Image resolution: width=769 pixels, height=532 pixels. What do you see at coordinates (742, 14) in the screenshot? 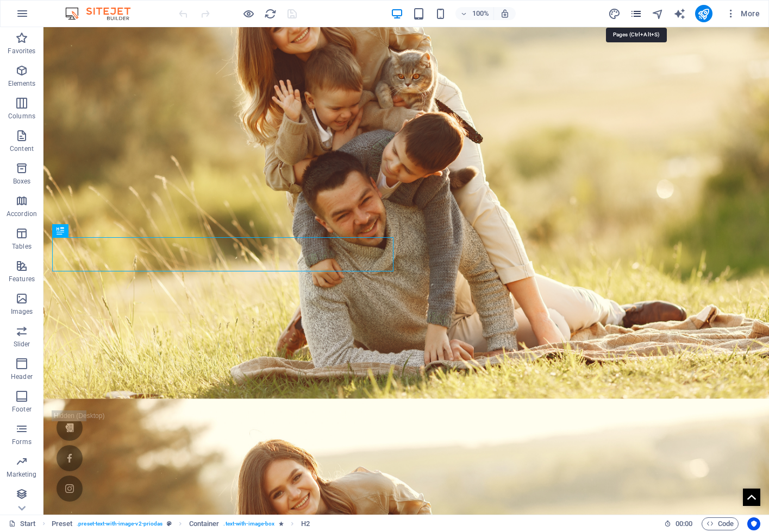
I see `span: More` at bounding box center [742, 14].